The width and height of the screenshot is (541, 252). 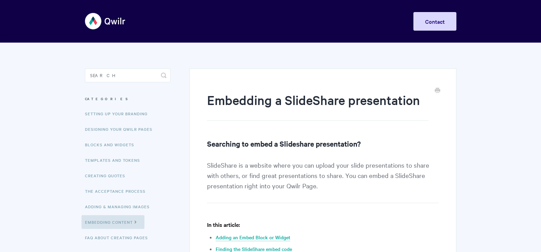 I want to click on h3: Categories, so click(x=128, y=99).